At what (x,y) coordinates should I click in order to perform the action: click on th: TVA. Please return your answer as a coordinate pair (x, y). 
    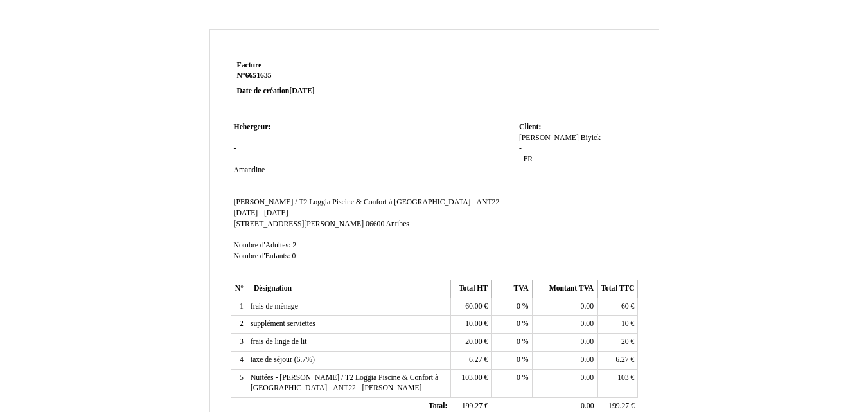
    Looking at the image, I should click on (511, 289).